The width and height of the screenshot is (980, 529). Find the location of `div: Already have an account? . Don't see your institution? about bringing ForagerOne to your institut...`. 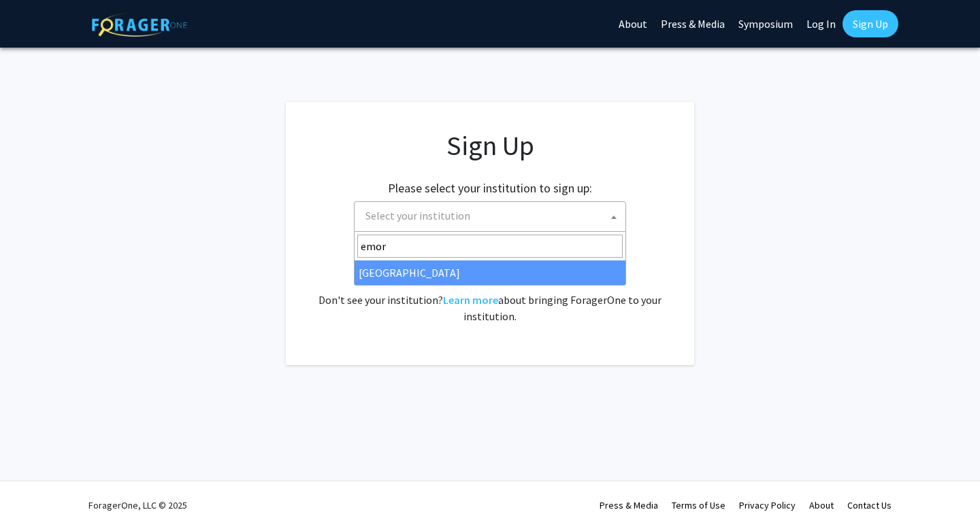

div: Already have an account? . Don't see your institution? about bringing ForagerOne to your institut... is located at coordinates (490, 292).